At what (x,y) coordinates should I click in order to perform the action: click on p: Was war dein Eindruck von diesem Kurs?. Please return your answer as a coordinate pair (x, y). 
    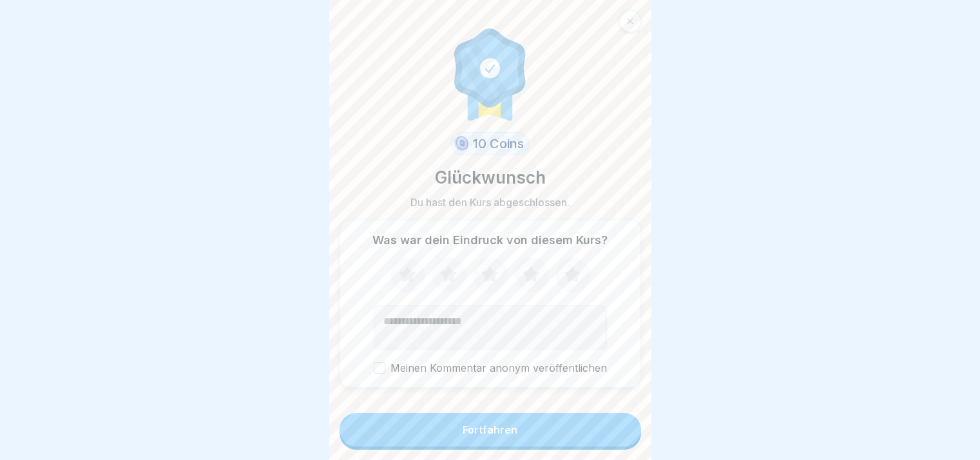
    Looking at the image, I should click on (489, 241).